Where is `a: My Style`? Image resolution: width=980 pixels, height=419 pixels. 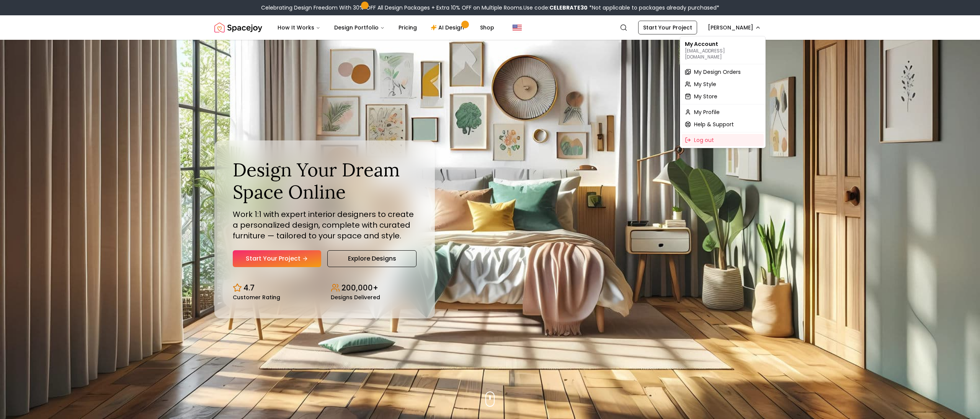
a: My Style is located at coordinates (723, 84).